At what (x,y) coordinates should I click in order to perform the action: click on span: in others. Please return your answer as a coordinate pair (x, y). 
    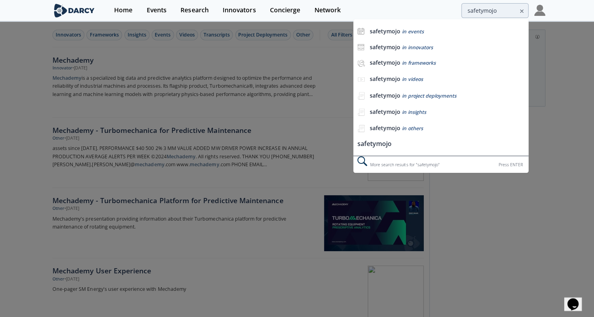
    Looking at the image, I should click on (410, 128).